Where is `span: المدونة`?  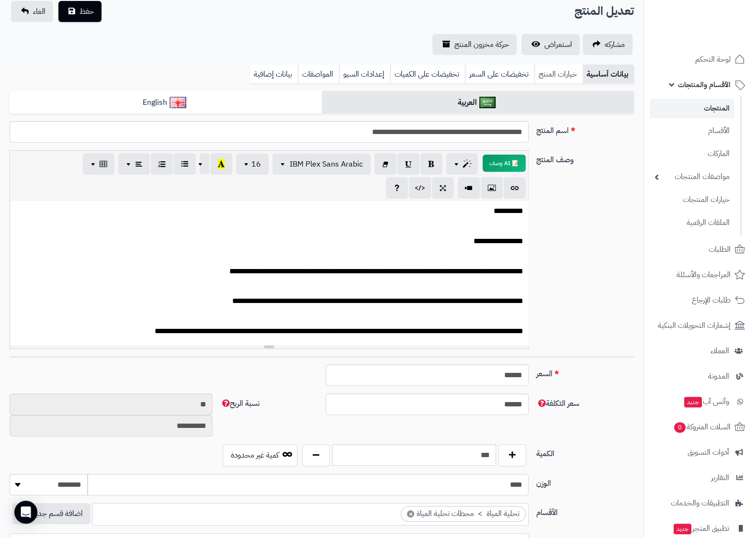 span: المدونة is located at coordinates (718, 376).